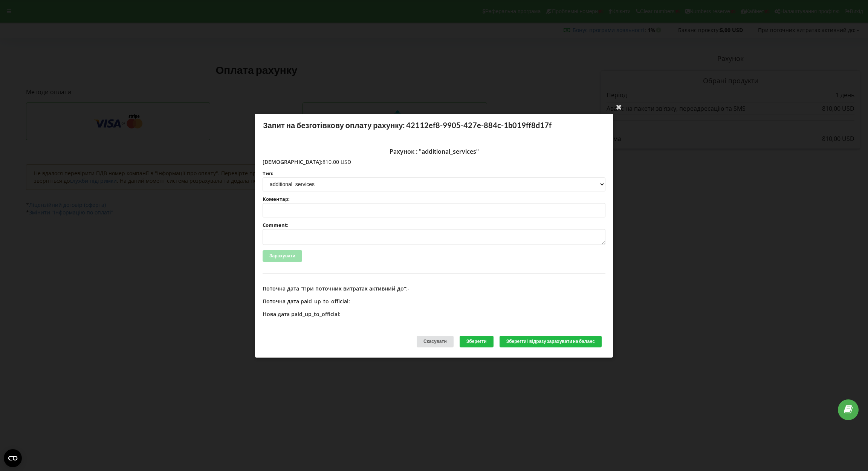  Describe the element at coordinates (550, 341) in the screenshot. I see `button: Зберегти і відразу зарахувати на баланс` at that location.